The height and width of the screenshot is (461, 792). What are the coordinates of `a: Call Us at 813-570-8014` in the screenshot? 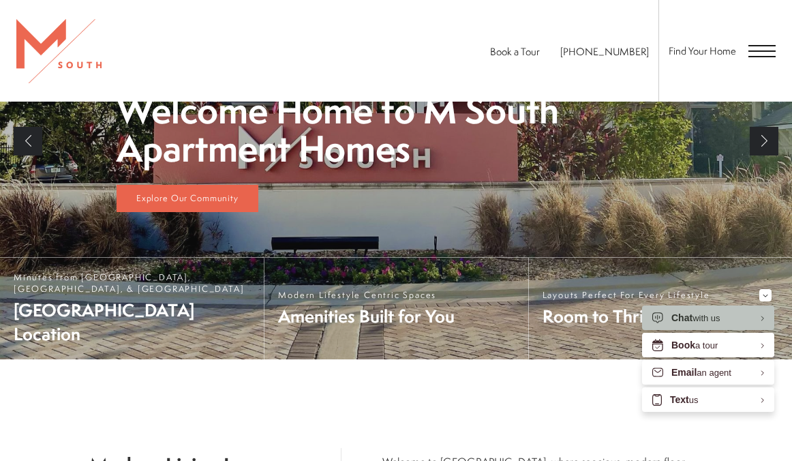 It's located at (605, 51).